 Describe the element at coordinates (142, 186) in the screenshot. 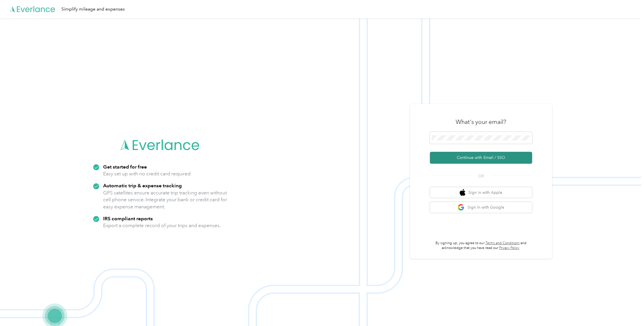

I see `strong: Automatic trip & expense tracking` at that location.